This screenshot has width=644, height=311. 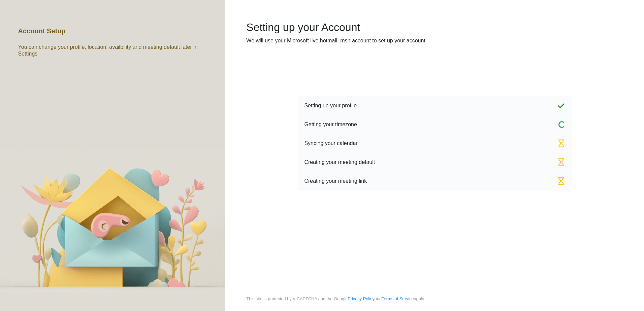 What do you see at coordinates (435, 41) in the screenshot?
I see `div: We will use your Microsoft live,hotmail, msn account to set up your account` at bounding box center [435, 41].